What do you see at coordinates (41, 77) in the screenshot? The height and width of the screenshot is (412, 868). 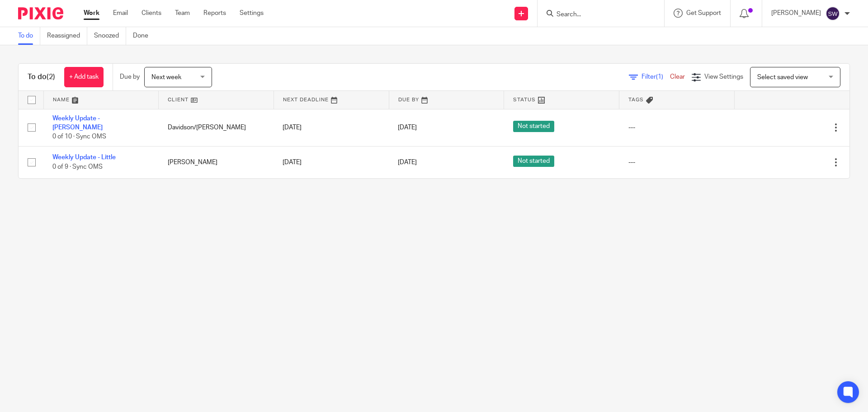 I see `h1: To do` at bounding box center [41, 77].